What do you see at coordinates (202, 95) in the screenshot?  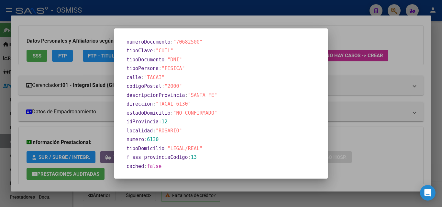 I see `span: "SANTA FE"` at bounding box center [202, 95].